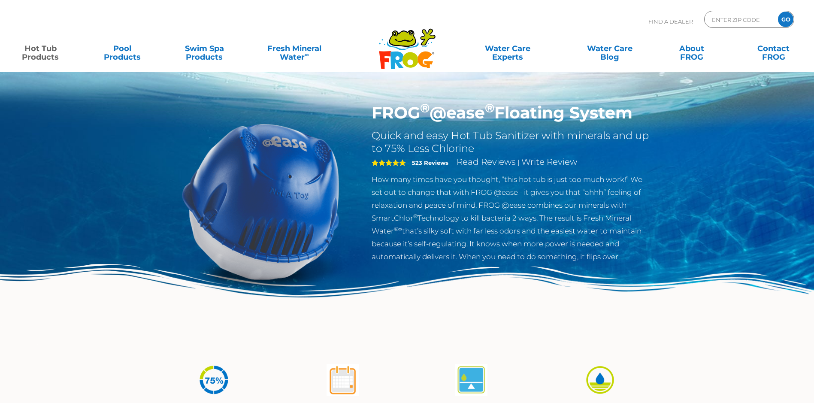 Image resolution: width=814 pixels, height=403 pixels. Describe the element at coordinates (508, 48) in the screenshot. I see `a: Water CareExperts` at that location.